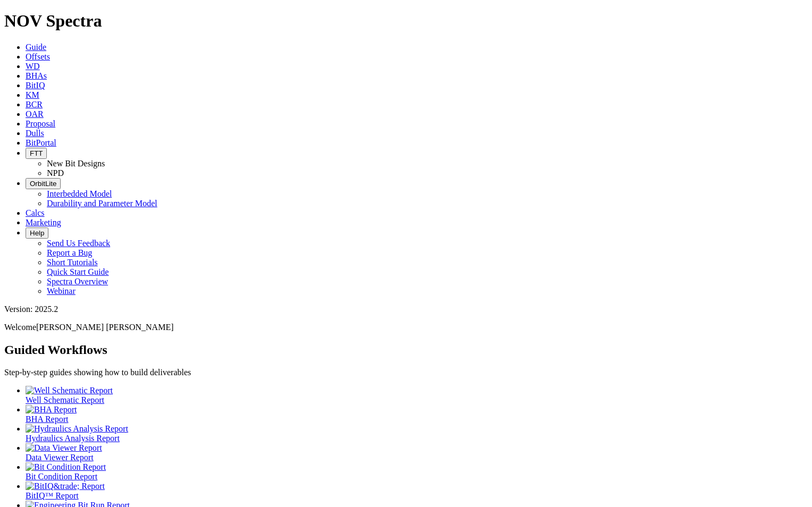  What do you see at coordinates (35, 213) in the screenshot?
I see `span: Calcs` at bounding box center [35, 213].